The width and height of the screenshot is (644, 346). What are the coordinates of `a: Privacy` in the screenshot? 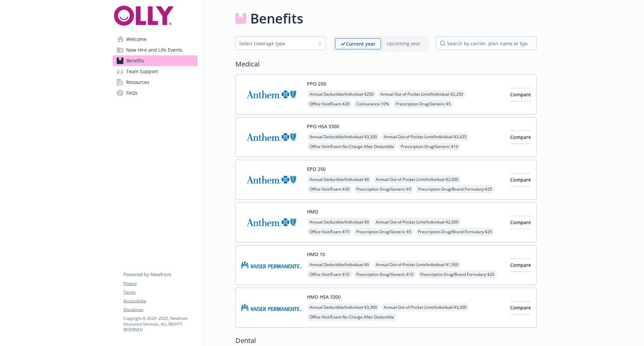 It's located at (160, 284).